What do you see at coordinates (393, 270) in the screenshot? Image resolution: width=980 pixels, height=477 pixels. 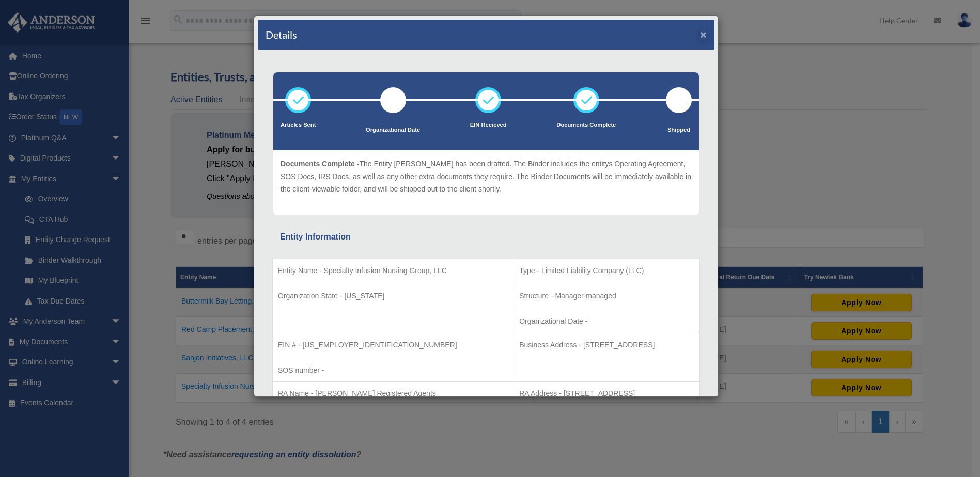 I see `p: Entity Name - Specialty Infusion Nursing Group, LLC` at bounding box center [393, 270].